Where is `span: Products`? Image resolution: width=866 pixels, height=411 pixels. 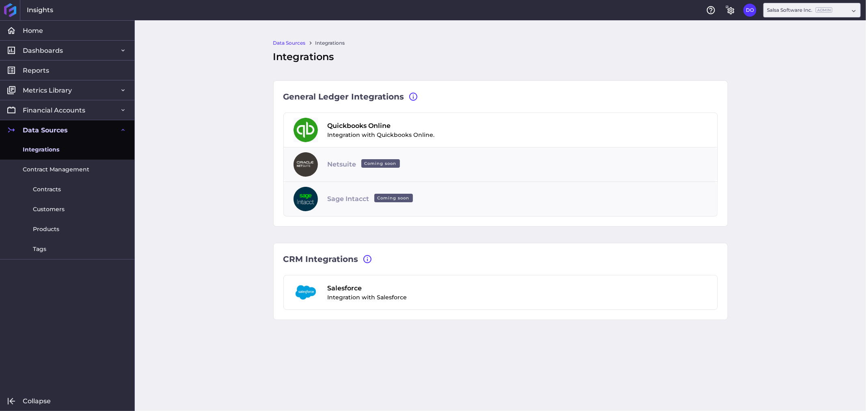
span: Products is located at coordinates (46, 229).